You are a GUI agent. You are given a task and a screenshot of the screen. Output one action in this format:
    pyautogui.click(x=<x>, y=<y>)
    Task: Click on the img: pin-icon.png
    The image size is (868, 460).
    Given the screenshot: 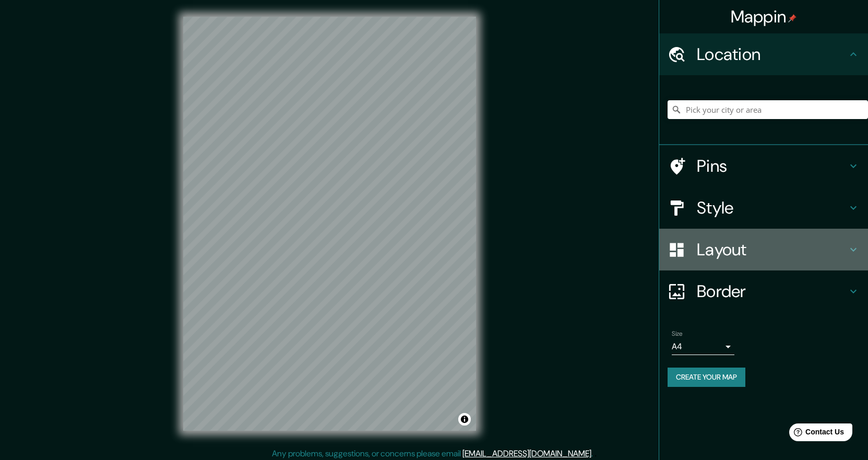 What is the action you would take?
    pyautogui.click(x=793, y=19)
    